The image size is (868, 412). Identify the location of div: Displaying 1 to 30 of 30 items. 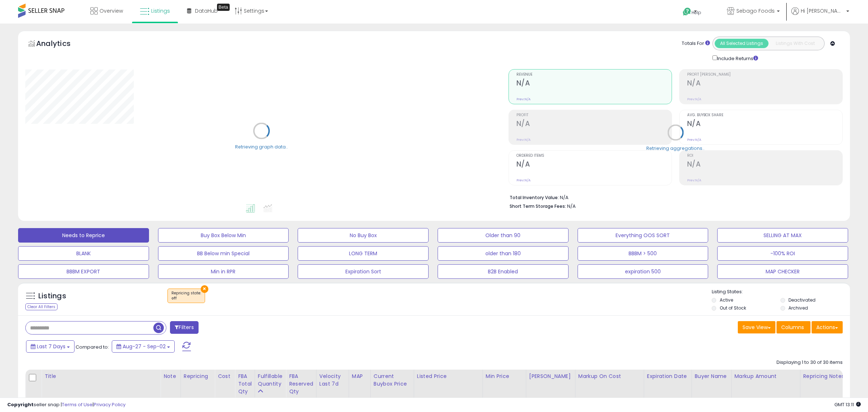
(810, 362).